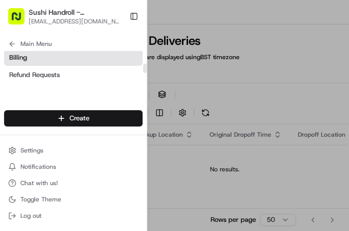 The image size is (349, 231). I want to click on div: Past conversations, so click(39, 137).